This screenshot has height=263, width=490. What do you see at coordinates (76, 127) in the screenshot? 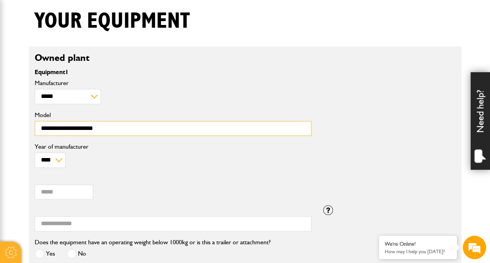
I see `input: Enter your phone number` at bounding box center [76, 127].